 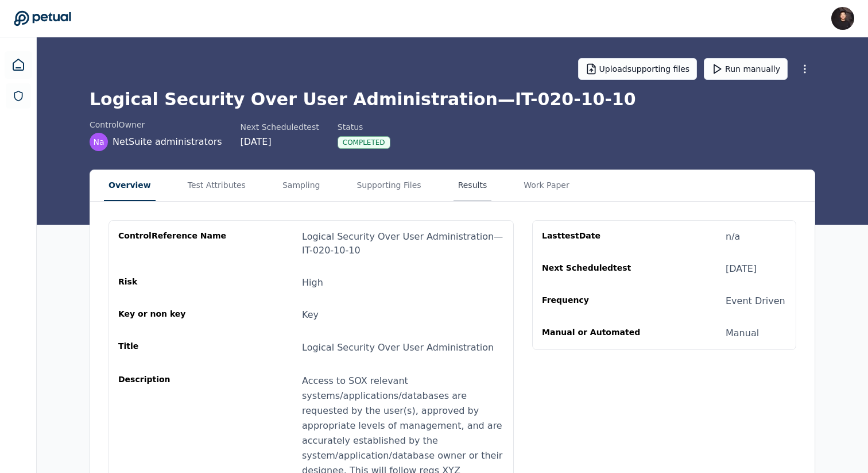 What do you see at coordinates (302, 186) in the screenshot?
I see `button: Sampling` at bounding box center [302, 186].